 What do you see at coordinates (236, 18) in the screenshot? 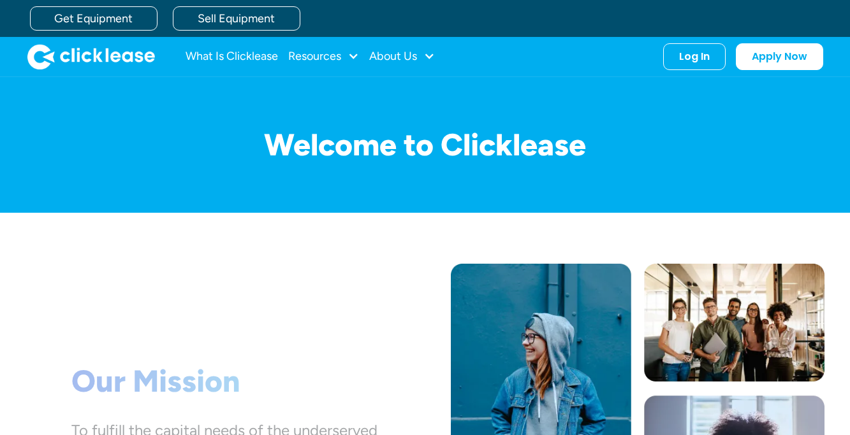
I see `a: Sell Equipment` at bounding box center [236, 18].